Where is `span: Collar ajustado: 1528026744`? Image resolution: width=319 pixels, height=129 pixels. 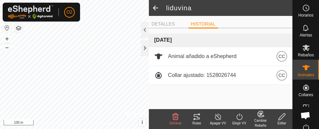
span: Collar ajustado: 1528026744 is located at coordinates (202, 76).